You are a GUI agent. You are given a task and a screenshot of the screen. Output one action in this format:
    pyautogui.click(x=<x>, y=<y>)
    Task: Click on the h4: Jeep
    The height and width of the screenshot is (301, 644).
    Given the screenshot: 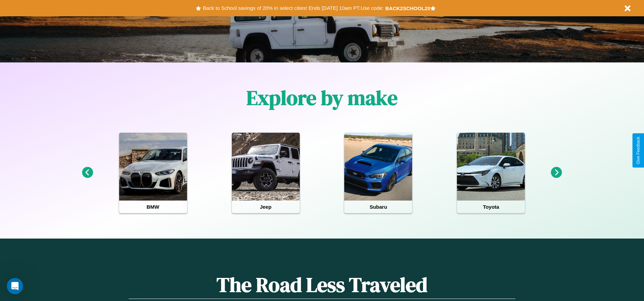 What is the action you would take?
    pyautogui.click(x=266, y=207)
    